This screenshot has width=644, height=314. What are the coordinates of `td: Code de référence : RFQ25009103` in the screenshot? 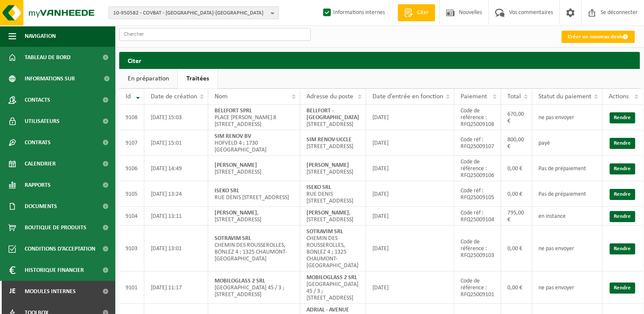 It's located at (478, 248).